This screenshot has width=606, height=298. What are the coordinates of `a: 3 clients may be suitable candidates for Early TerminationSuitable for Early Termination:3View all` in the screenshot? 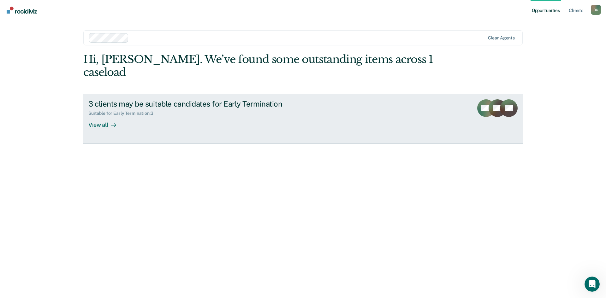 It's located at (303, 119).